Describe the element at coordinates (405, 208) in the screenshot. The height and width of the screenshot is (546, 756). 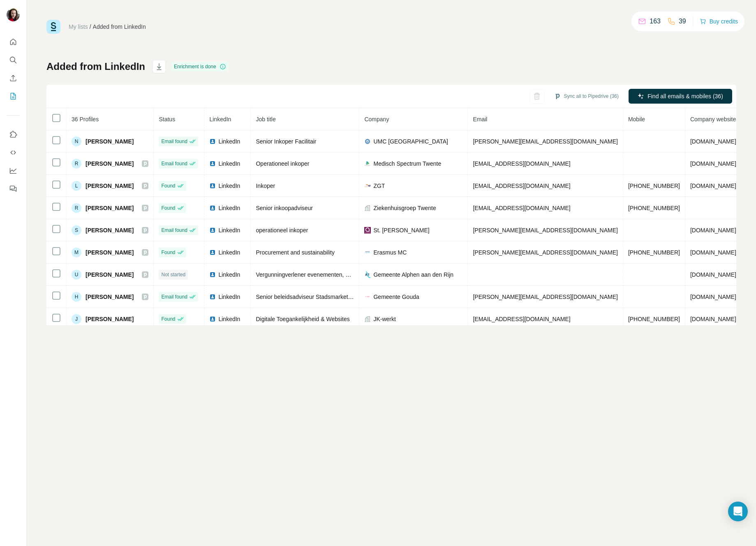
I see `span: Ziekenhuisgroep Twente` at that location.